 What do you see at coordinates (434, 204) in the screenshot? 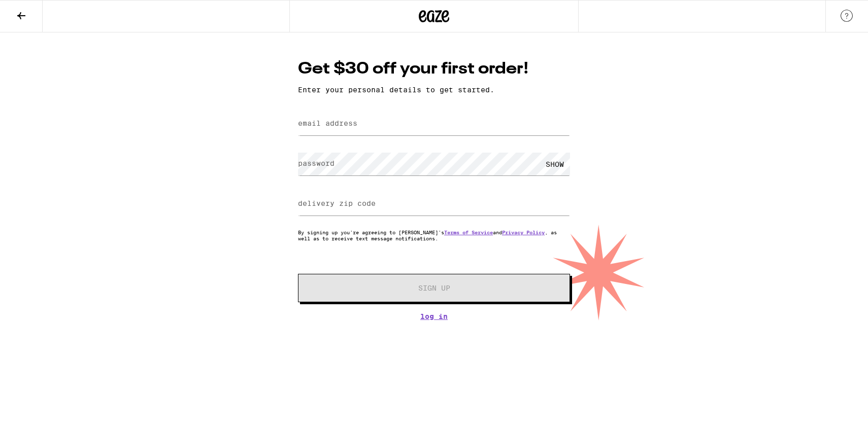
I see `input: delivery zip code` at bounding box center [434, 204].